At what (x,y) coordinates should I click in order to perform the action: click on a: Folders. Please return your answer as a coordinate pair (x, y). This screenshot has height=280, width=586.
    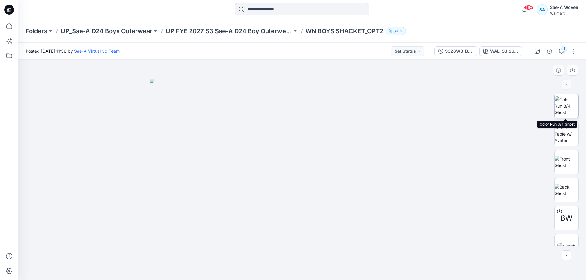
    Looking at the image, I should click on (36, 31).